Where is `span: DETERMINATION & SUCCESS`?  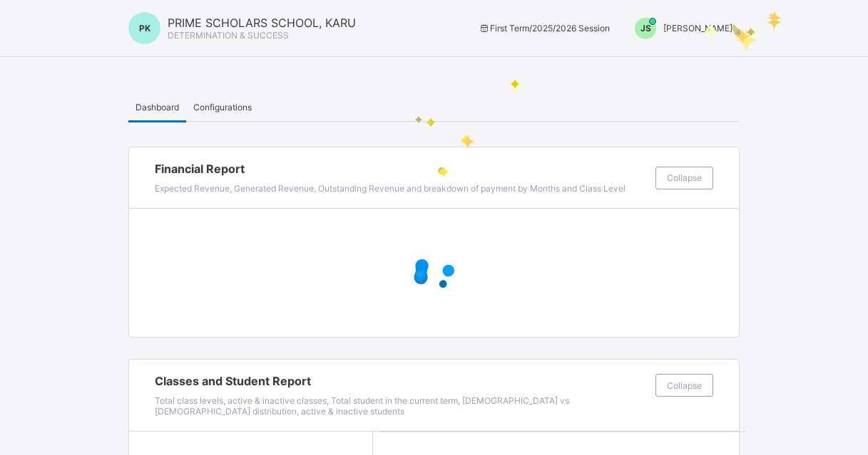
span: DETERMINATION & SUCCESS is located at coordinates (229, 35).